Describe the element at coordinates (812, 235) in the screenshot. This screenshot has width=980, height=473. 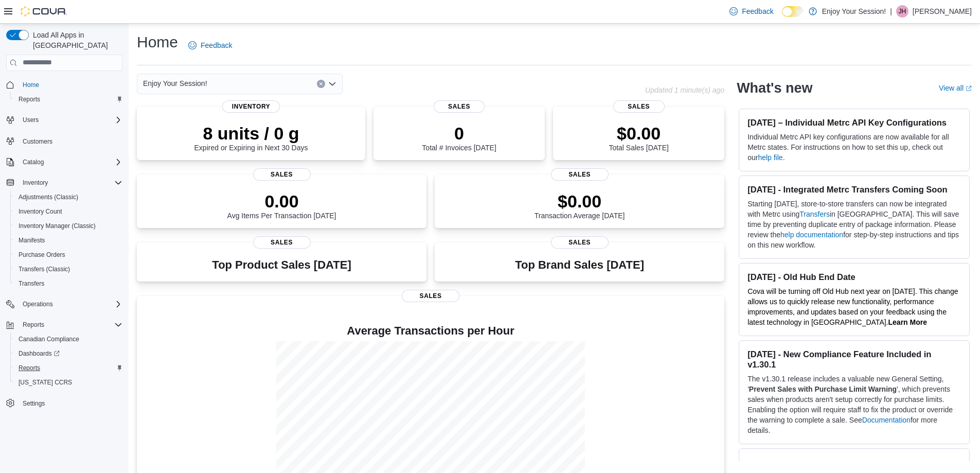
I see `a: help documentation` at that location.